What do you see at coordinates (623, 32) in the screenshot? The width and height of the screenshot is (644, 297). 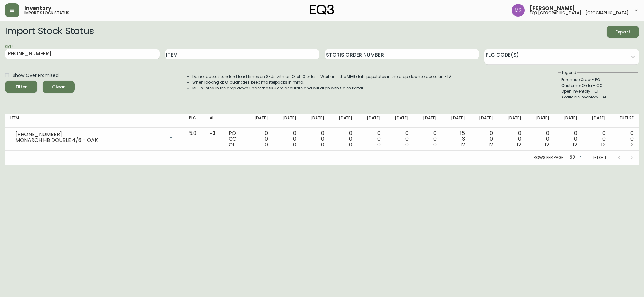 I see `span: Export` at bounding box center [623, 32].